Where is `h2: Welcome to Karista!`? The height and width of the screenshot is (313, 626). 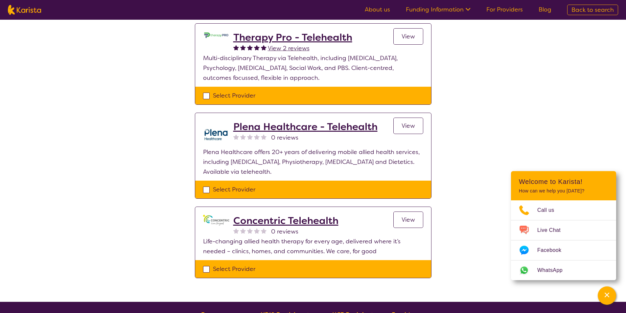
h2: Welcome to Karista! is located at coordinates (564, 182).